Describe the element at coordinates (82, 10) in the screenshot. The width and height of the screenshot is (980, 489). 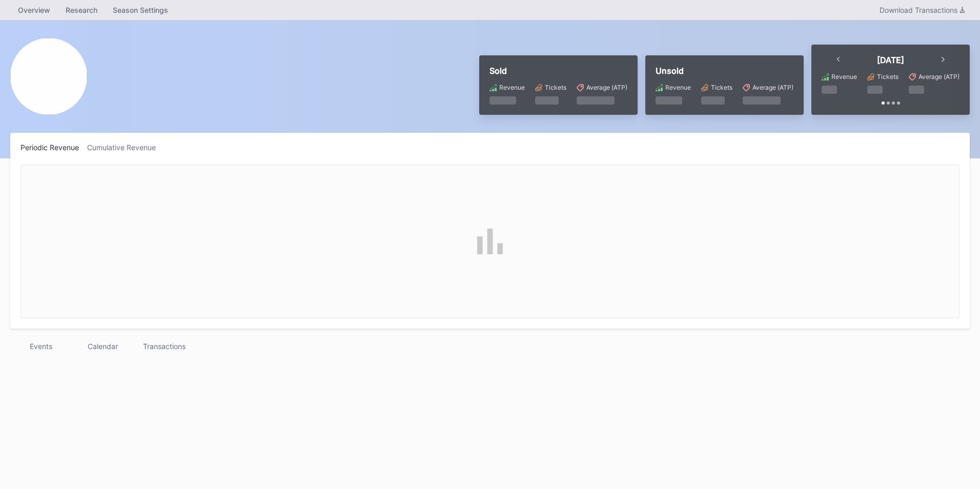
I see `a: Research` at that location.